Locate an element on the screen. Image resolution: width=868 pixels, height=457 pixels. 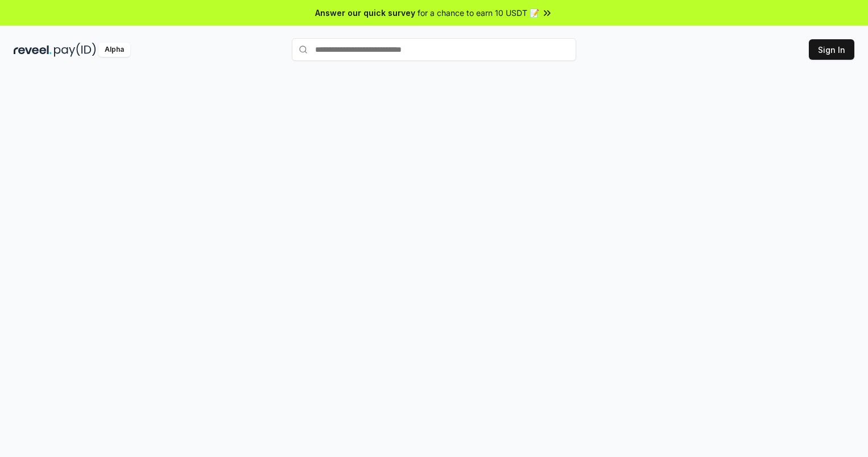
span: for a chance to earn 10 USDT 📝 is located at coordinates (478, 13).